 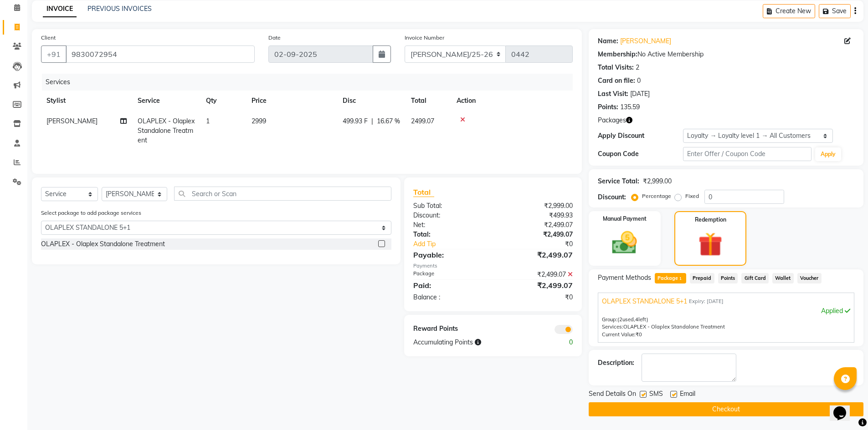 I want to click on div: Total Visits:, so click(x=616, y=68).